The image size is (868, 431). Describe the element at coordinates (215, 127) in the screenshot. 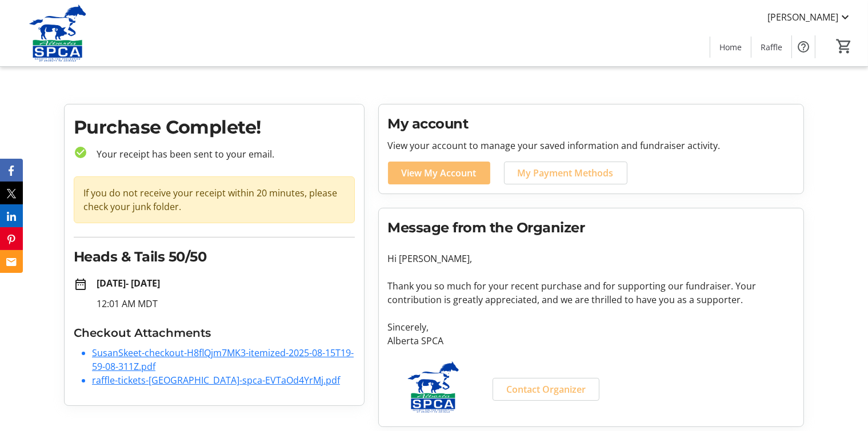

I see `h1: Purchase Complete!` at that location.